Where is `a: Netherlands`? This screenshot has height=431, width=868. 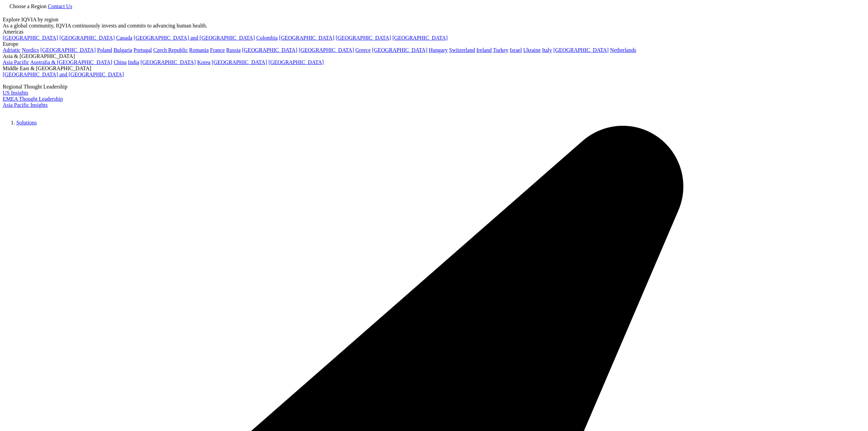 a: Netherlands is located at coordinates (623, 50).